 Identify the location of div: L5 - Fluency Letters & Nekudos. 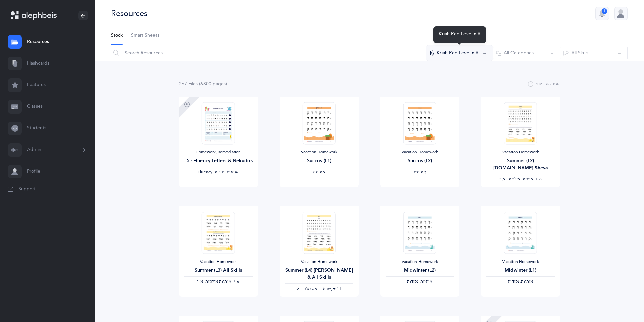
(218, 161).